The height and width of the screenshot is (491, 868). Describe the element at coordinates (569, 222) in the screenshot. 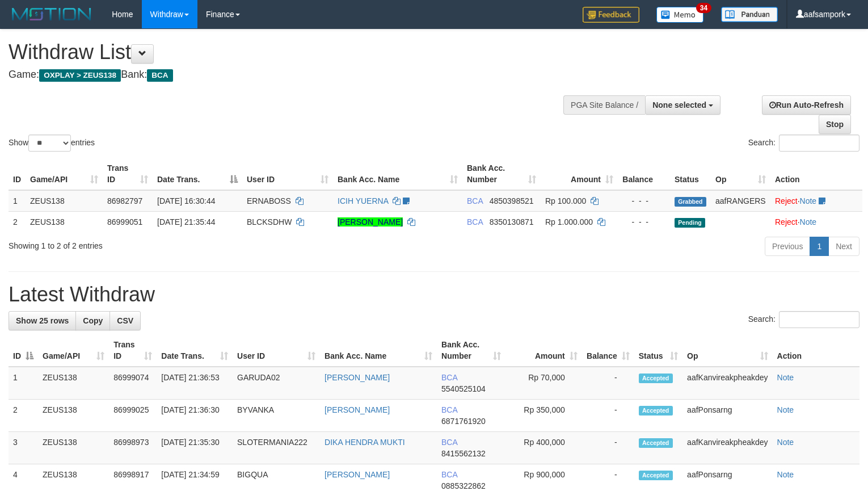

I see `span: Rp 1.000.000` at that location.